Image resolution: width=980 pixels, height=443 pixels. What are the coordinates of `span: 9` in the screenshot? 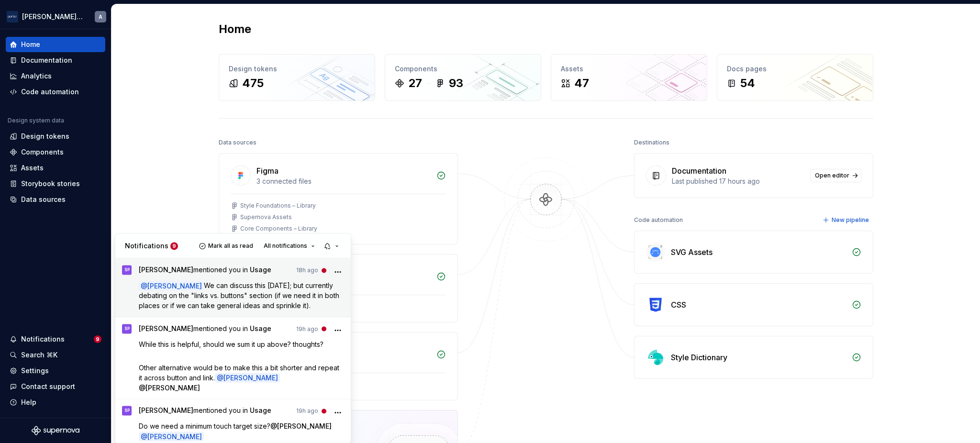 It's located at (174, 246).